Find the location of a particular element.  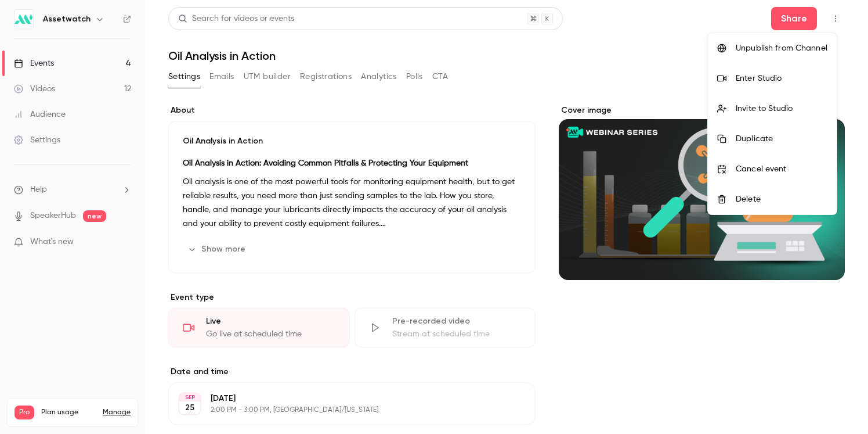

div: Duplicate is located at coordinates (782, 139).